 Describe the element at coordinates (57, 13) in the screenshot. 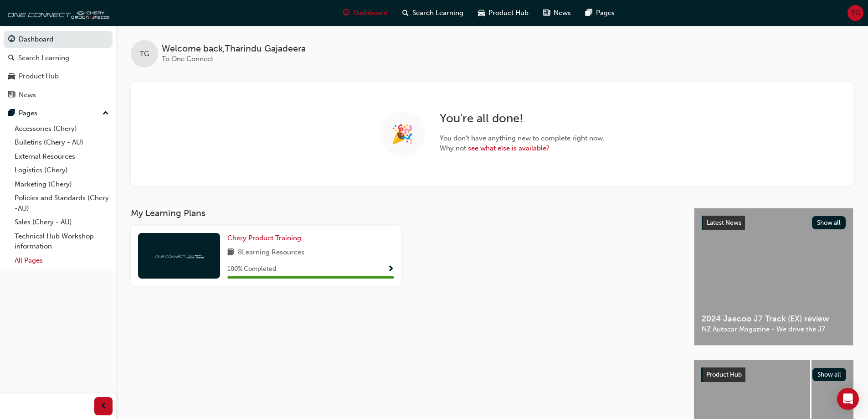

I see `a: oneconnect` at that location.